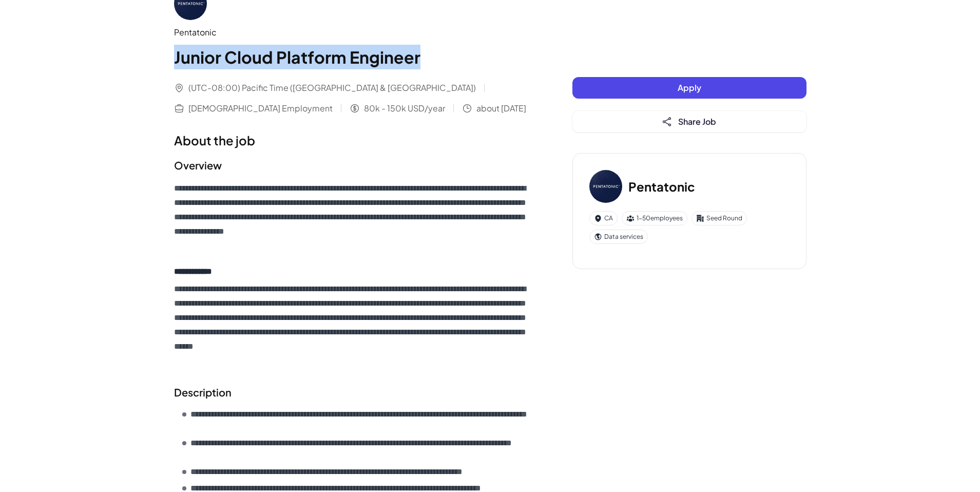 The width and height of the screenshot is (980, 492). What do you see at coordinates (690, 121) in the screenshot?
I see `button: Share Job` at bounding box center [690, 121].